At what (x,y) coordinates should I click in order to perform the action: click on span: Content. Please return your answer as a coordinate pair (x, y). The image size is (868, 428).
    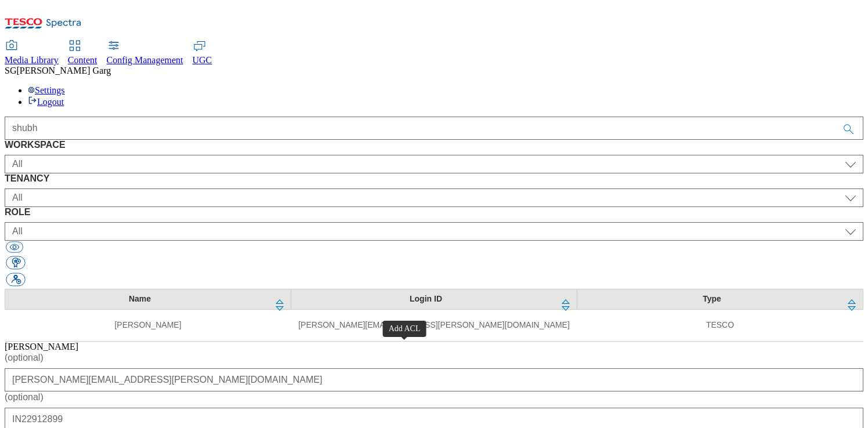
    Looking at the image, I should click on (83, 59).